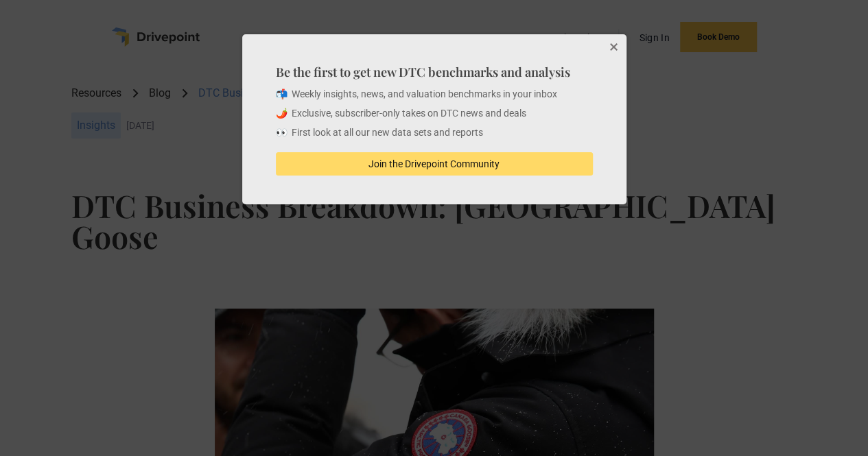  What do you see at coordinates (434, 133) in the screenshot?
I see `p: 👀 First look at all our new data sets and reports` at bounding box center [434, 133].